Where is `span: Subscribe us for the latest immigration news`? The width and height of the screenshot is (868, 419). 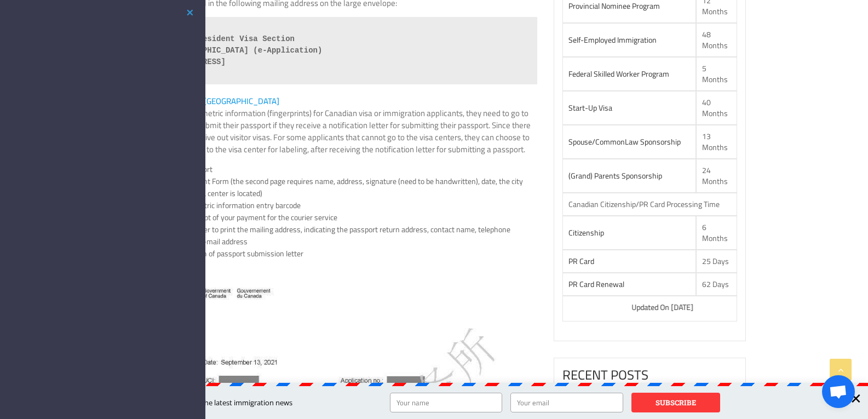
span: Subscribe us for the latest immigration news is located at coordinates (220, 402).